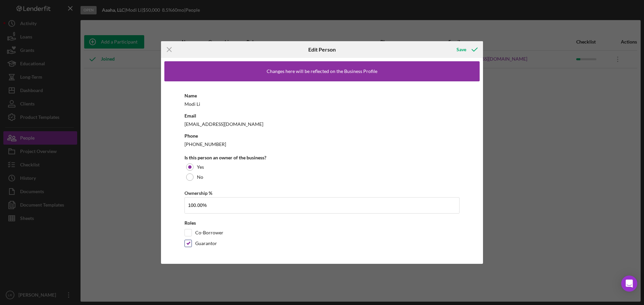 The image size is (644, 305). I want to click on label: Guarantor, so click(206, 244).